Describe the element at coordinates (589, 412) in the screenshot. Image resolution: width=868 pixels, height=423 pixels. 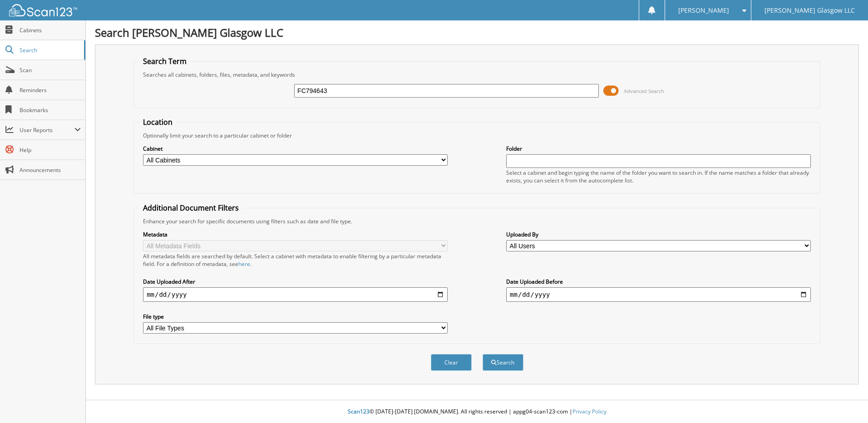
I see `a: Privacy Policy` at that location.